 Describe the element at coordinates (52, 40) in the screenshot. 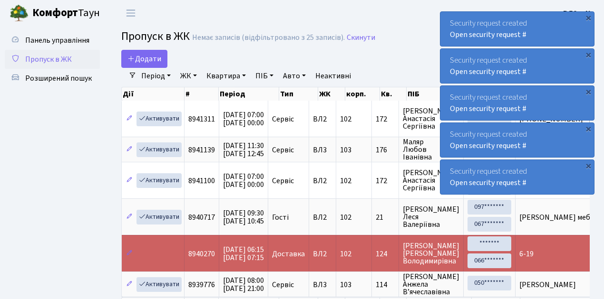

I see `a: Панель управління` at that location.